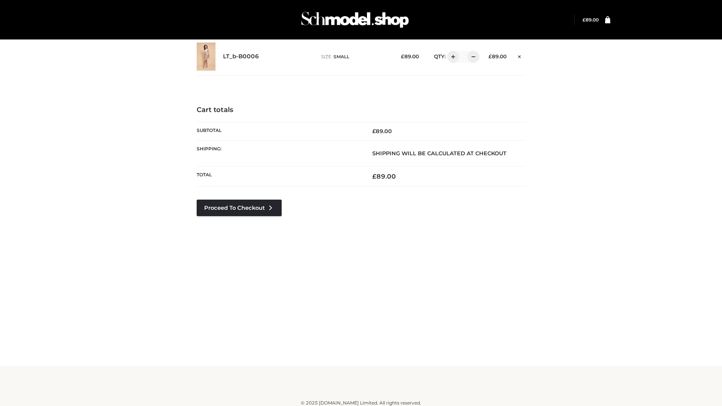 The height and width of the screenshot is (406, 722). Describe the element at coordinates (355, 20) in the screenshot. I see `img: Schmodel Admin 964` at that location.